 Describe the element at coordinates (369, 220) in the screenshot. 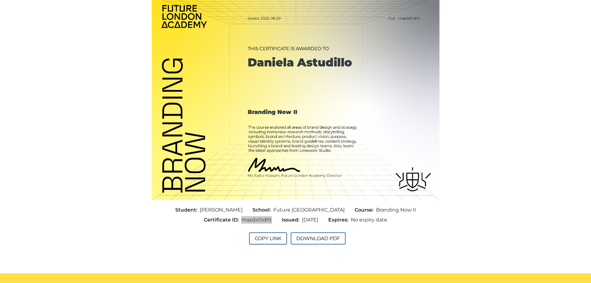

I see `span: No expiry date` at that location.